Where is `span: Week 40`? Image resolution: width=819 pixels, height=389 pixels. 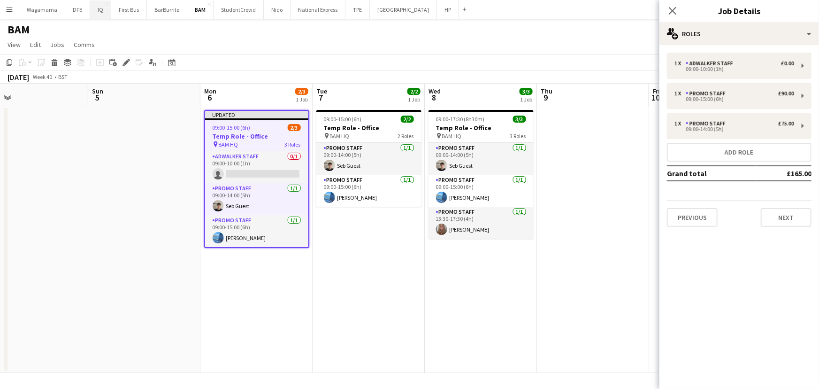 span: Week 40 is located at coordinates (43, 77).